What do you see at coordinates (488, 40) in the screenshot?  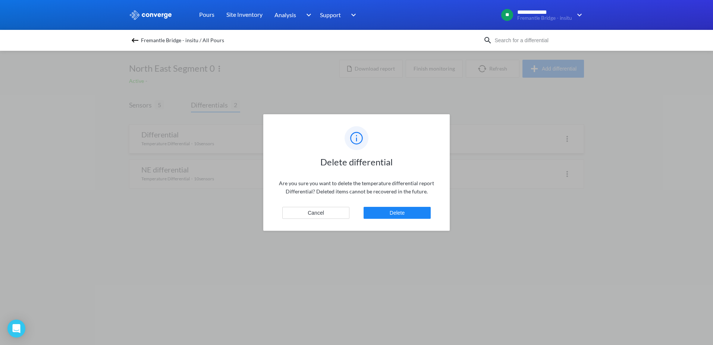 I see `img: icon-search.svg` at bounding box center [488, 40].